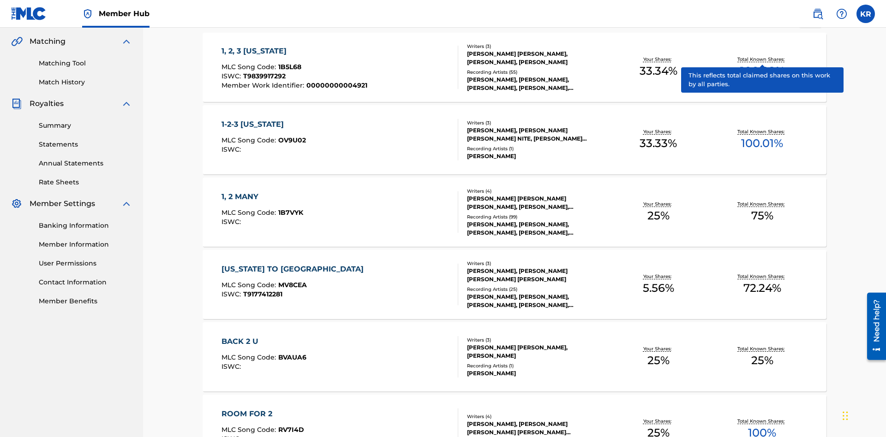  Describe the element at coordinates (264, 85) in the screenshot. I see `span: Member Work Identifier :` at that location.